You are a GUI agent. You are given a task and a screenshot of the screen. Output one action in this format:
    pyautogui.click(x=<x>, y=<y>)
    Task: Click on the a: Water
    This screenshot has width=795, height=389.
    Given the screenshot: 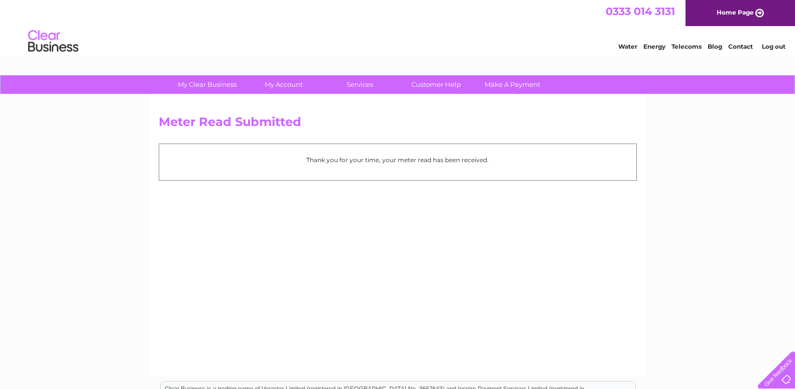 What is the action you would take?
    pyautogui.click(x=628, y=46)
    